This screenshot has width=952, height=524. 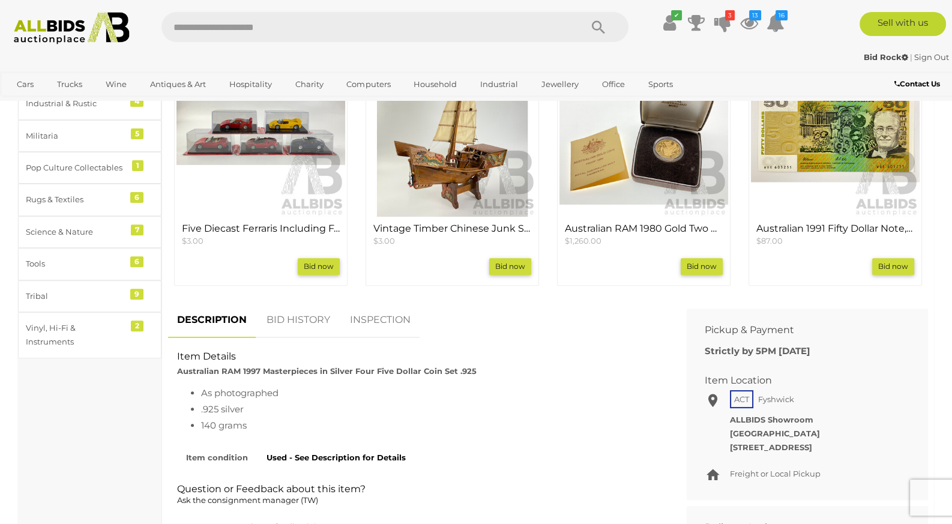 I want to click on a: Sign Out, so click(x=932, y=57).